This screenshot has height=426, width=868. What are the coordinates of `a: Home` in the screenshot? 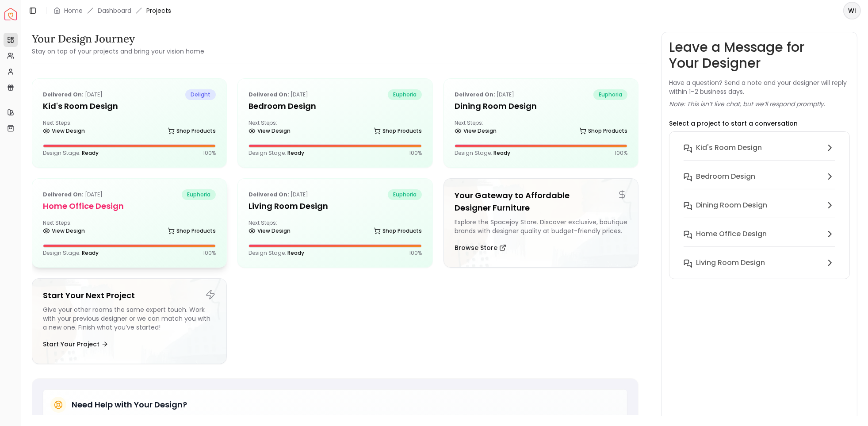 It's located at (74, 11).